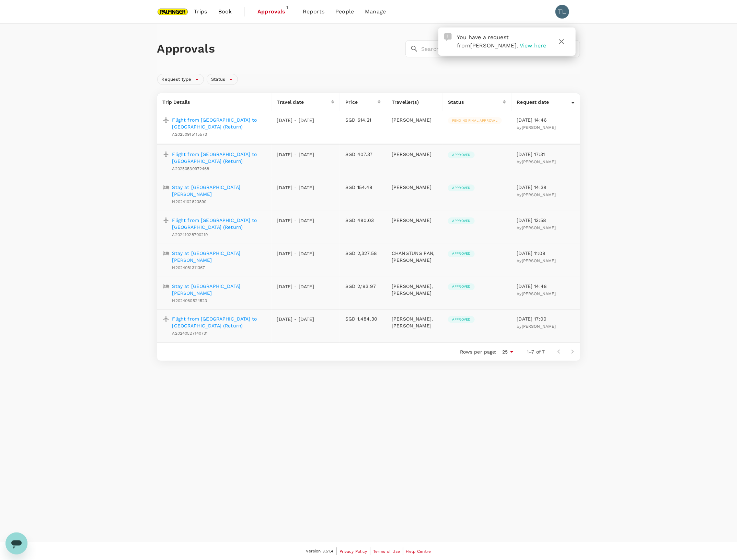 The image size is (737, 560). I want to click on p: Trip Details, so click(214, 102).